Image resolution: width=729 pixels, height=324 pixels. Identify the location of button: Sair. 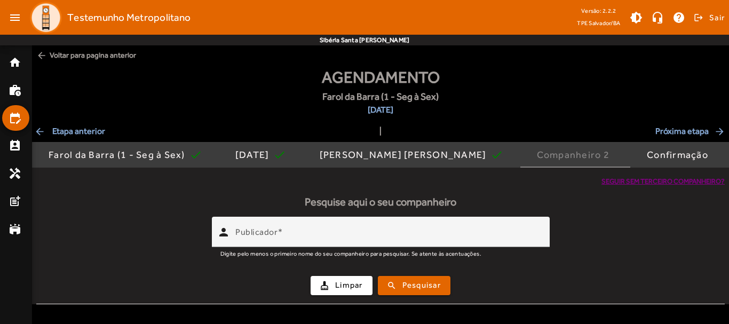
(708, 18).